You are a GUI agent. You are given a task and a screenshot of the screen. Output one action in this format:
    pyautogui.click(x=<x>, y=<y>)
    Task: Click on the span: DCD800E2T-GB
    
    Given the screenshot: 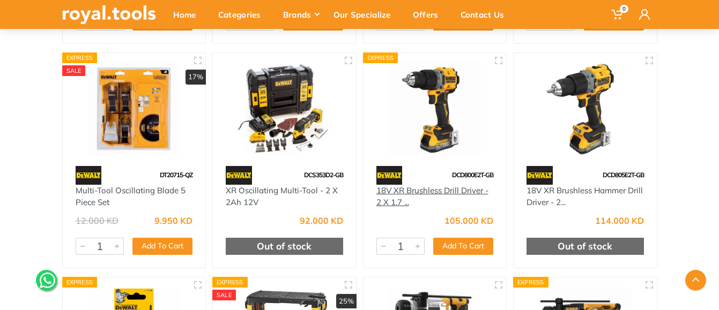 What is the action you would take?
    pyautogui.click(x=472, y=175)
    